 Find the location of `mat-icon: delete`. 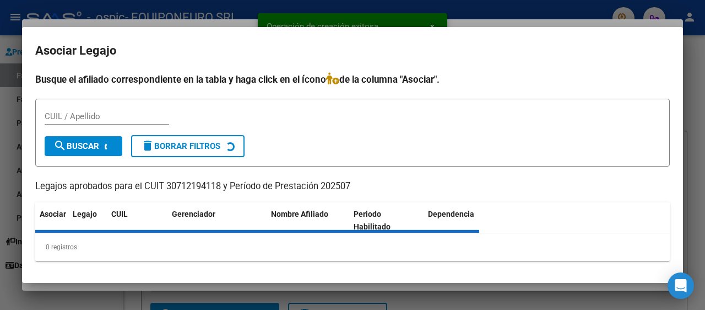

mat-icon: delete is located at coordinates (148, 145).